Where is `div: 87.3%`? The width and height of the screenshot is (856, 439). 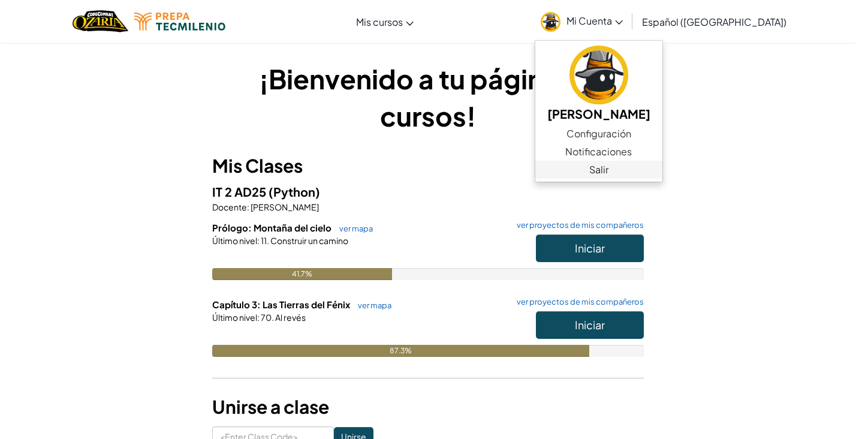
div: 87.3% is located at coordinates (400, 351).